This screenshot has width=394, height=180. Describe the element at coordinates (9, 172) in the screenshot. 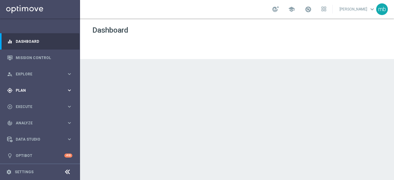

I see `i: settings` at that location.